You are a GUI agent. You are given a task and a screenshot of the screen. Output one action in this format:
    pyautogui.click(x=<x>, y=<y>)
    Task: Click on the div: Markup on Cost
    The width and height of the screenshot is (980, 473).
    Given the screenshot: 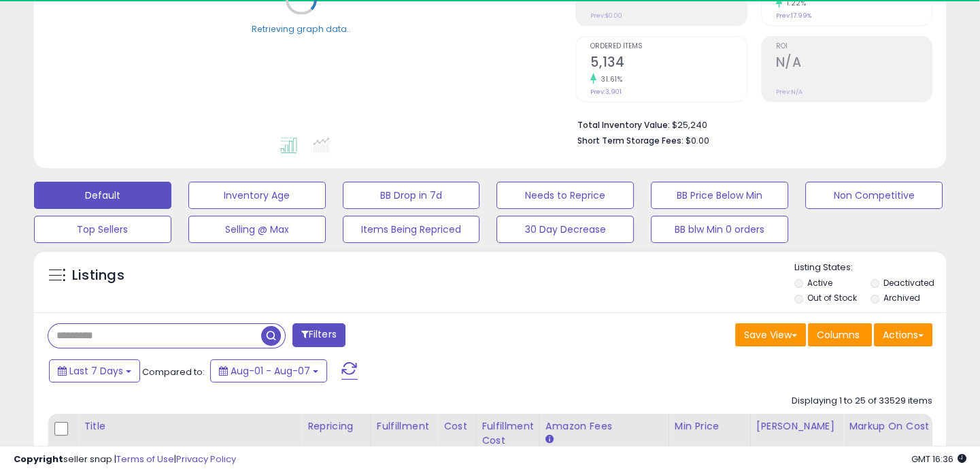 What is the action you would take?
    pyautogui.click(x=907, y=426)
    